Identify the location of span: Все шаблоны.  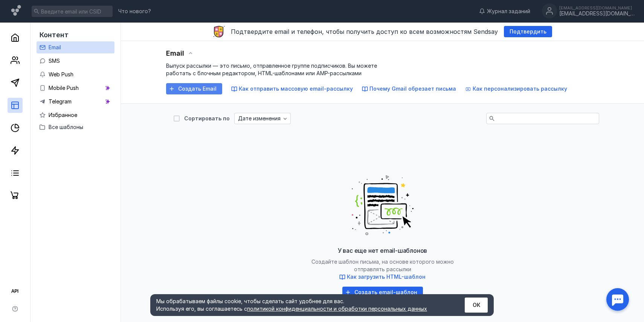
(66, 127).